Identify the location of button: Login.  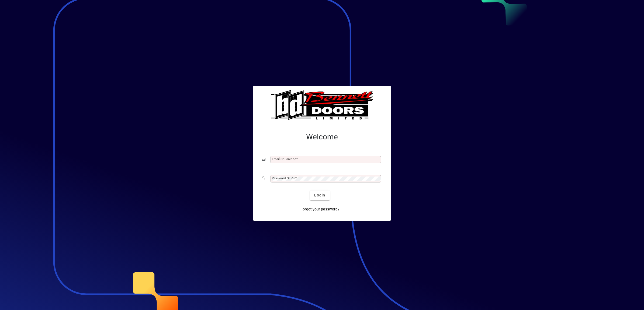
(319, 196).